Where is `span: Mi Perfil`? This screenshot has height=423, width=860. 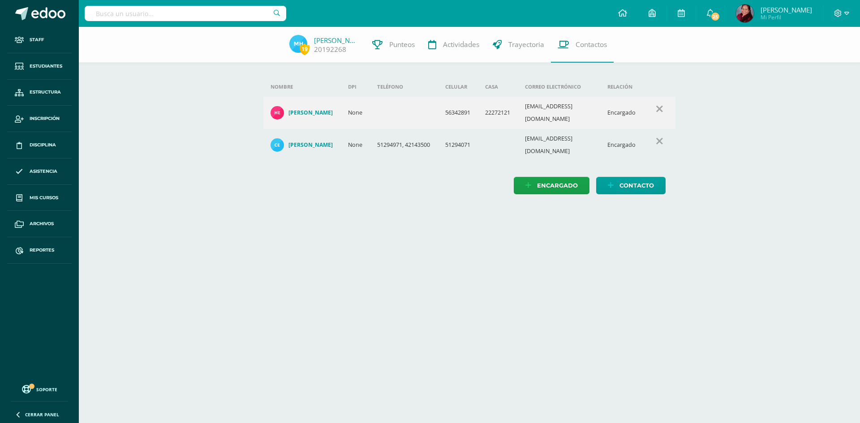 span: Mi Perfil is located at coordinates (786, 17).